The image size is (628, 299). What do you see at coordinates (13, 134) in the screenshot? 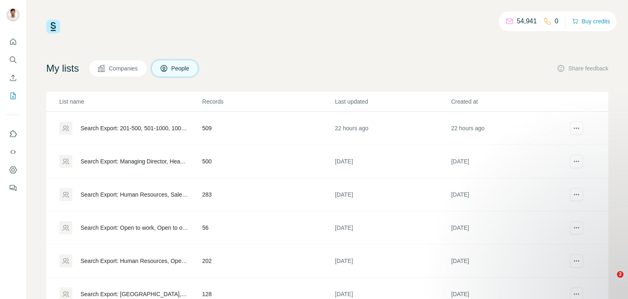
I see `button: Use Surfe on LinkedIn` at bounding box center [13, 134].